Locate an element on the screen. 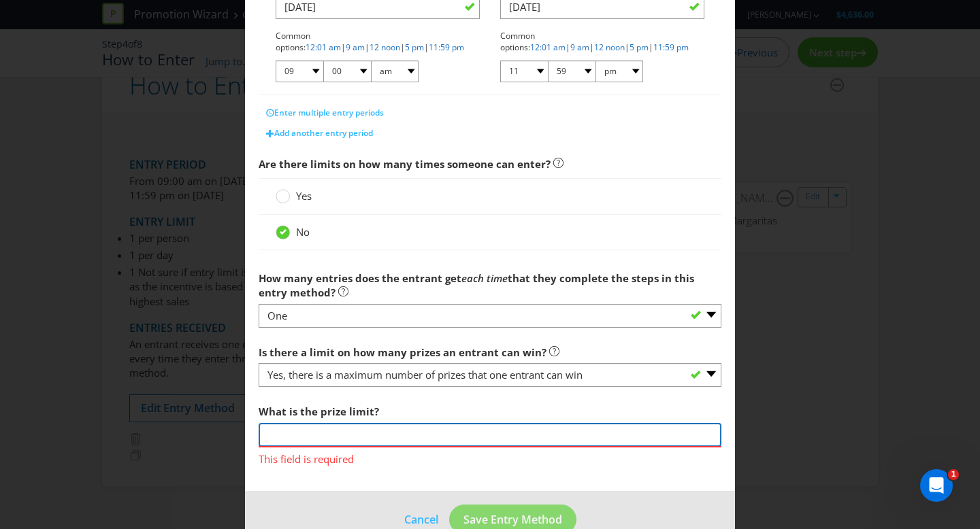 This screenshot has height=529, width=980. span: No is located at coordinates (303, 232).